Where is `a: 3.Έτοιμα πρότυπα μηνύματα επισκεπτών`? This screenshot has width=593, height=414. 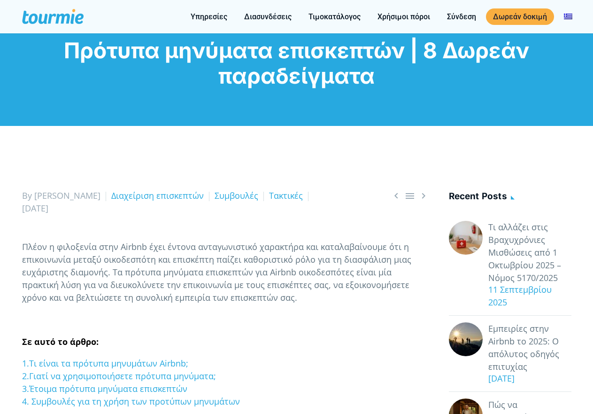
a: 3.Έτοιμα πρότυπα μηνύματα επισκεπτών is located at coordinates (105, 388).